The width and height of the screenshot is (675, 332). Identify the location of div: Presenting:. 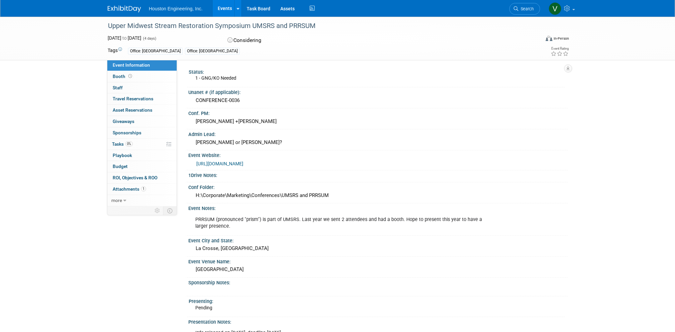
(377, 300).